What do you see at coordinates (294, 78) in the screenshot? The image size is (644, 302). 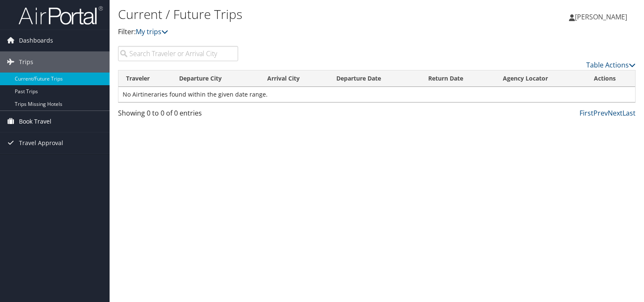 I see `th: Arrival City: activate to sort column ascending` at bounding box center [294, 78].